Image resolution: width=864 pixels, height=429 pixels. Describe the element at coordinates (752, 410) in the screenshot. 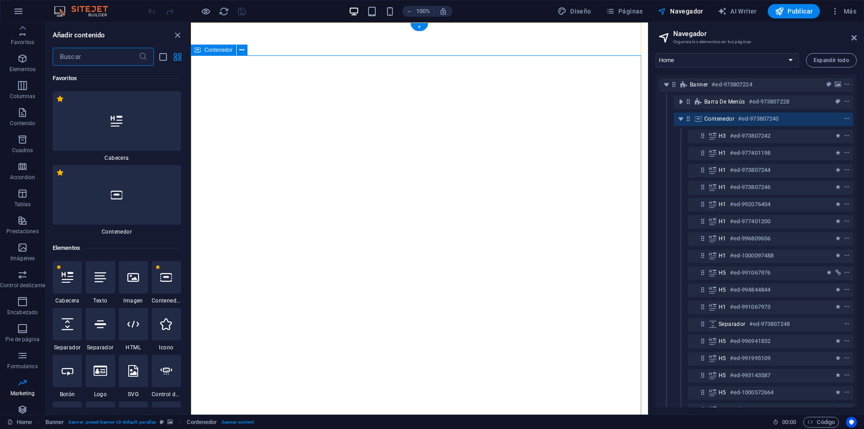

I see `h6: #ed-1000572667` at that location.